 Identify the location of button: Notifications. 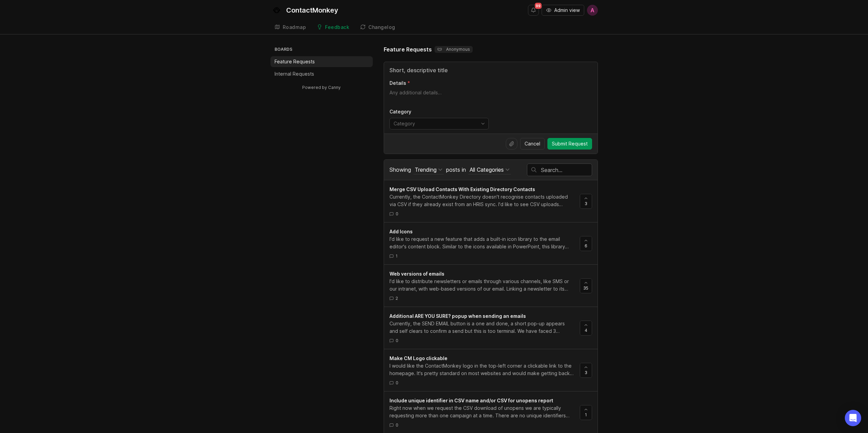
(534, 10).